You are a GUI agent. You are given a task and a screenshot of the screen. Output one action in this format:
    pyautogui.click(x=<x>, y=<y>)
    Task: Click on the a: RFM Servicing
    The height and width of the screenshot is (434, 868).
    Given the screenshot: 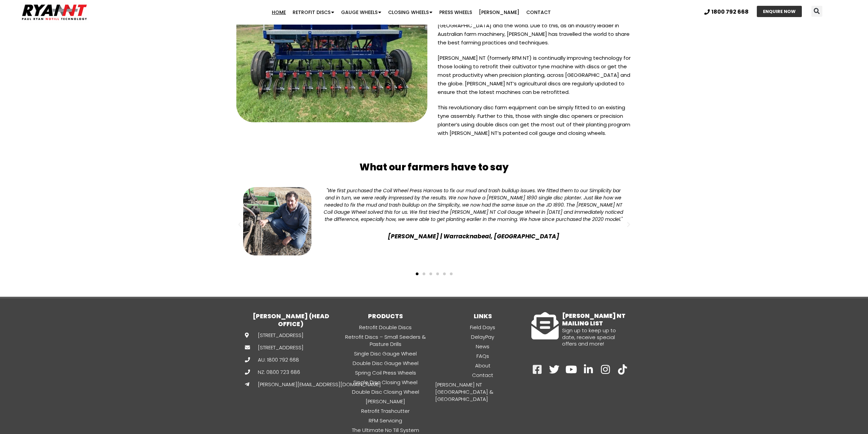 What is the action you would take?
    pyautogui.click(x=385, y=420)
    